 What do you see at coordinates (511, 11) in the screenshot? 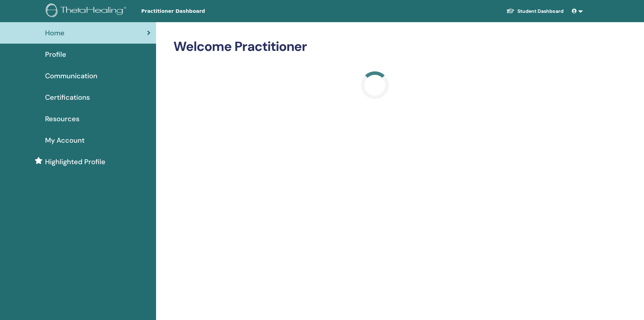
I see `img: graduation-cap-white.svg` at bounding box center [511, 11].